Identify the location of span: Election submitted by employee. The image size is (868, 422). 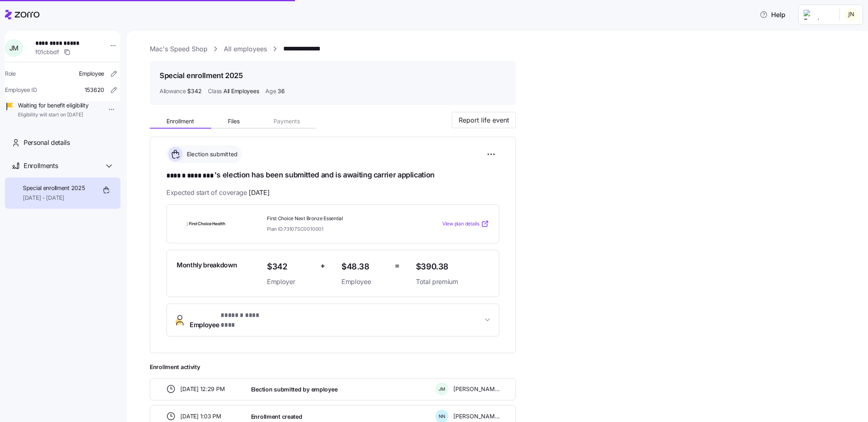
(294, 389).